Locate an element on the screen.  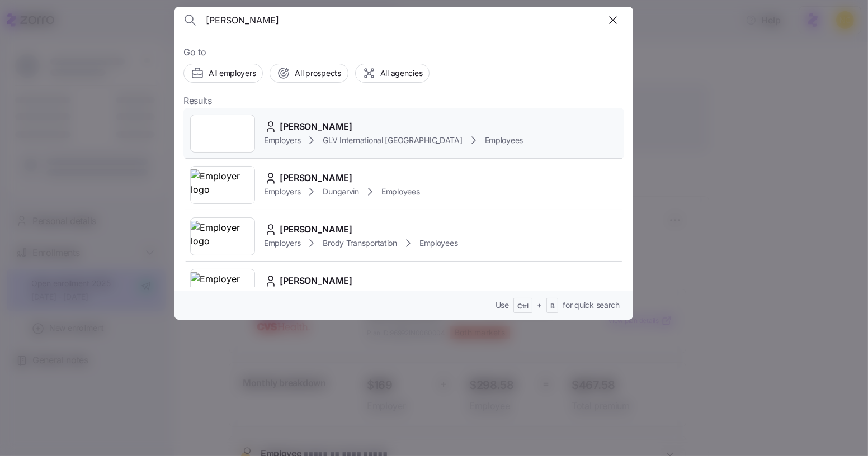
span: B is located at coordinates (553, 306).